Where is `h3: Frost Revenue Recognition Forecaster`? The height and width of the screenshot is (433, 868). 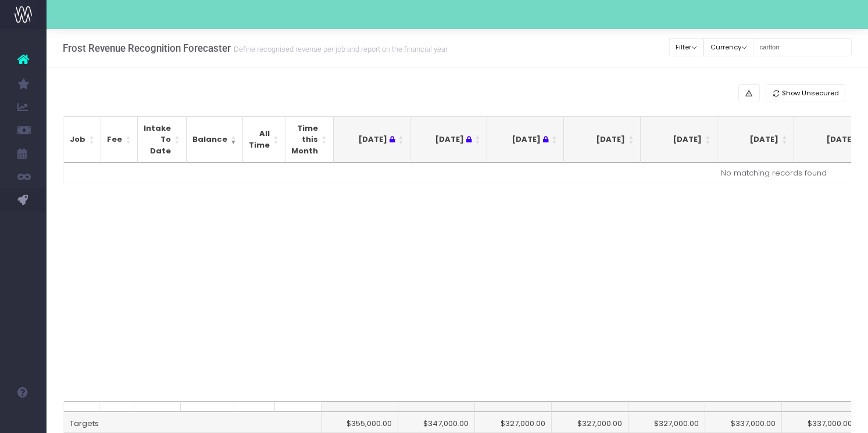 h3: Frost Revenue Recognition Forecaster is located at coordinates (255, 48).